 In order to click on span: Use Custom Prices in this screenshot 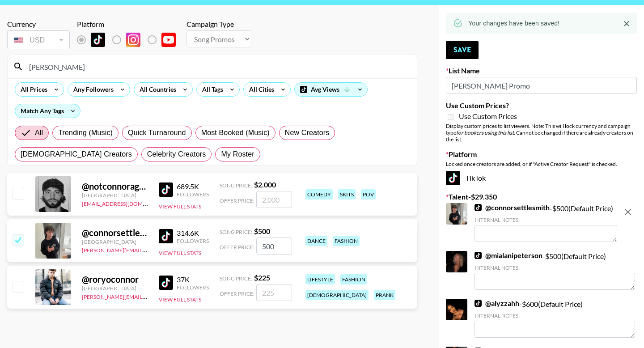, I will do `click(488, 116)`.